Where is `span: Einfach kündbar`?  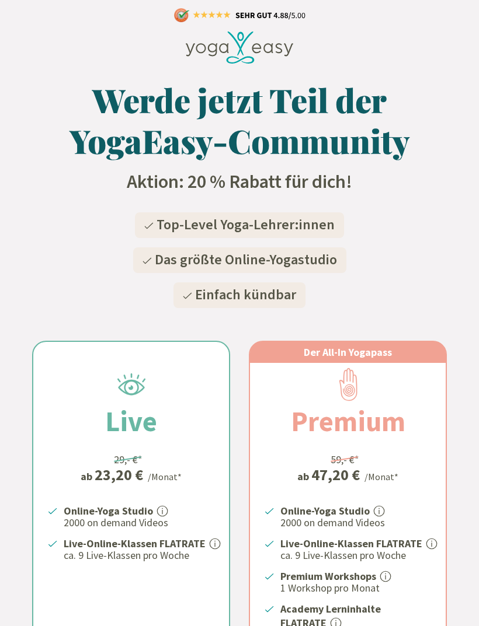 span: Einfach kündbar is located at coordinates (245, 295).